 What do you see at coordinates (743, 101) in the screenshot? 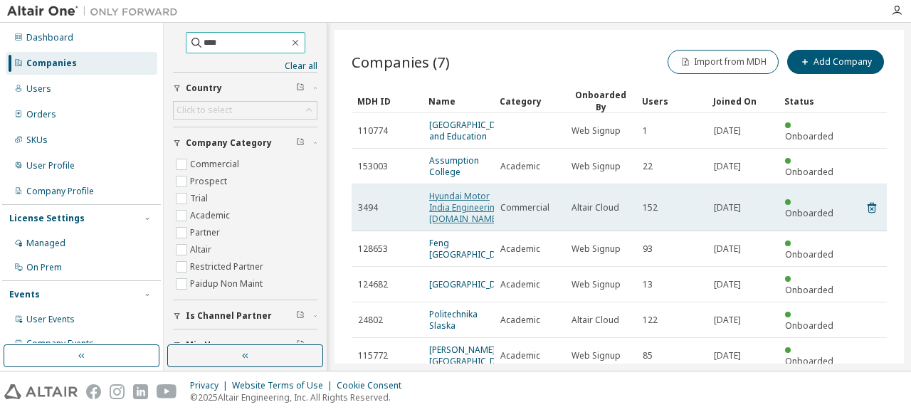
I see `div: Joined On` at bounding box center [743, 101].